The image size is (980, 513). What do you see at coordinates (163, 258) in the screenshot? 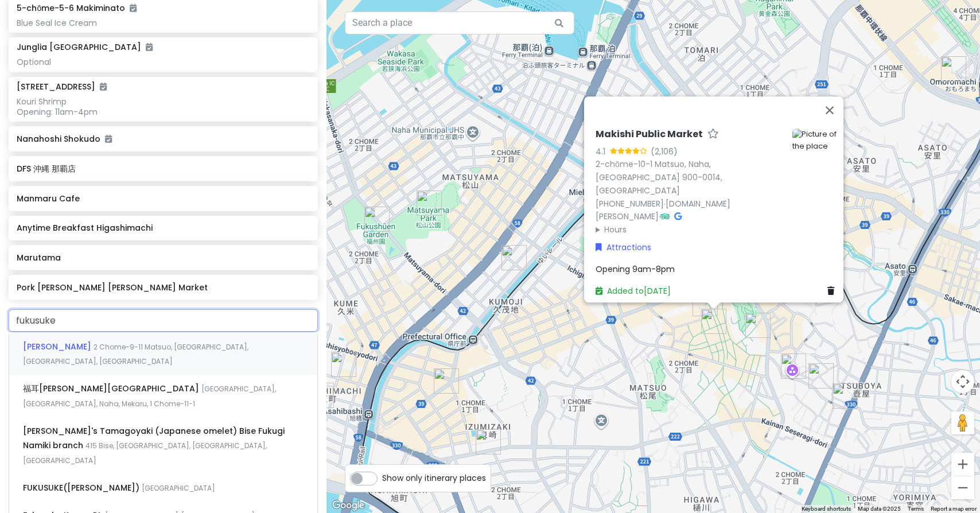
I see `h6: Marutama` at bounding box center [163, 258].